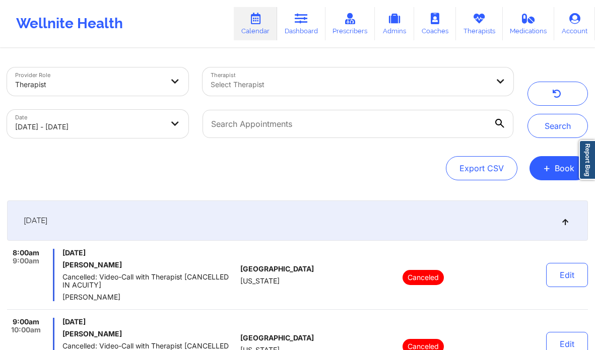  I want to click on a: Prescribers, so click(350, 24).